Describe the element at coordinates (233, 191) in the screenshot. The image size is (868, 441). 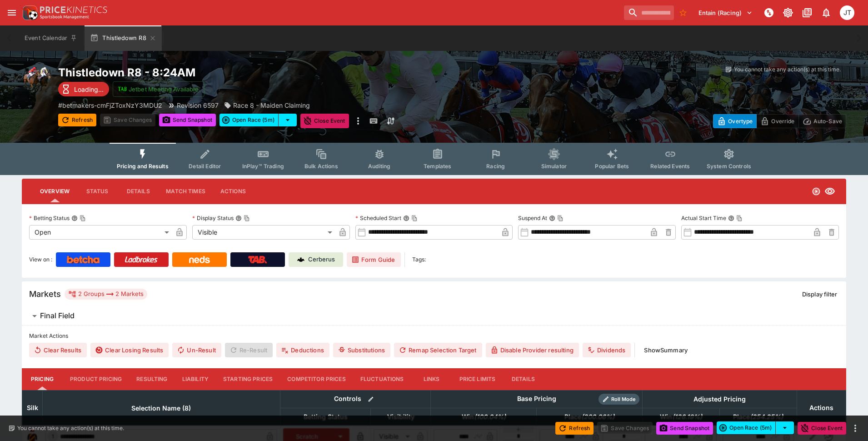
I see `button: Actions` at that location.